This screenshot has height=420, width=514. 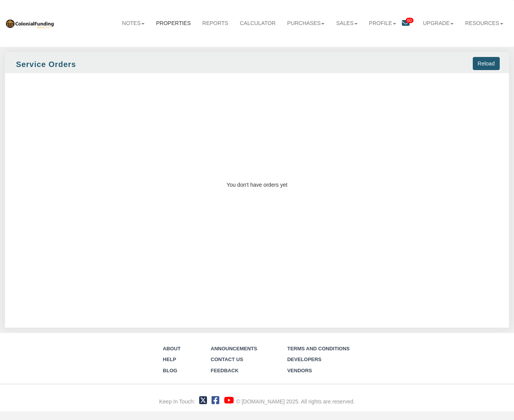 I want to click on a: Properties, so click(x=173, y=23).